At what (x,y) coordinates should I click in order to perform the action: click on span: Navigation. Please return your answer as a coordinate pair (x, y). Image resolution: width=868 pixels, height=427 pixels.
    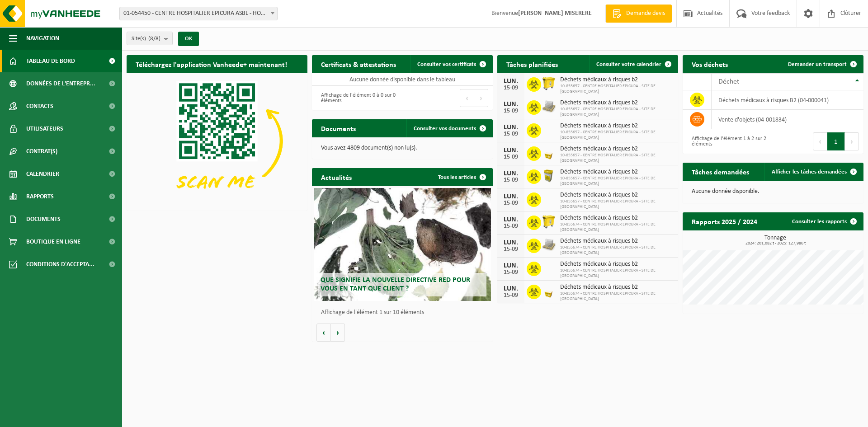
    Looking at the image, I should click on (42, 39).